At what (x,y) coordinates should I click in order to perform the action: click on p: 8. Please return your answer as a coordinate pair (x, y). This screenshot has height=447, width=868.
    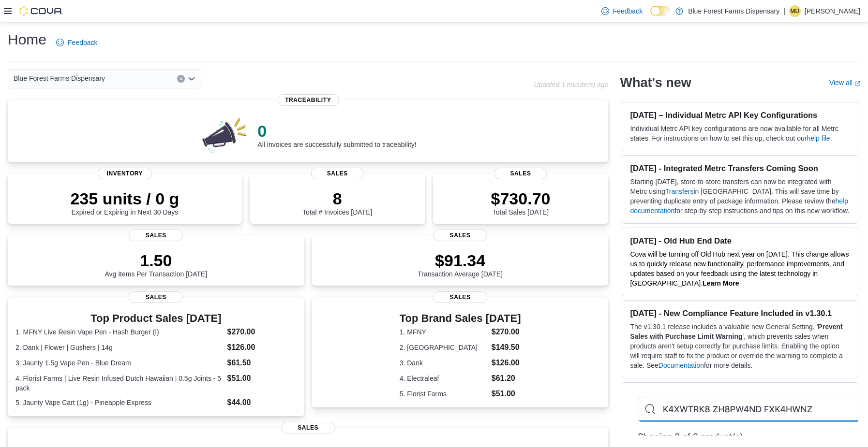
    Looking at the image, I should click on (337, 199).